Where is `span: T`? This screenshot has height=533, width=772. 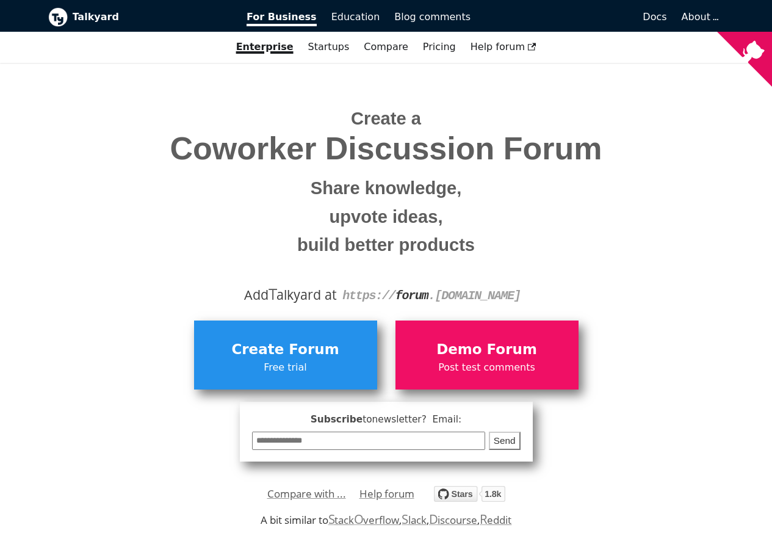
span: T is located at coordinates (273, 294).